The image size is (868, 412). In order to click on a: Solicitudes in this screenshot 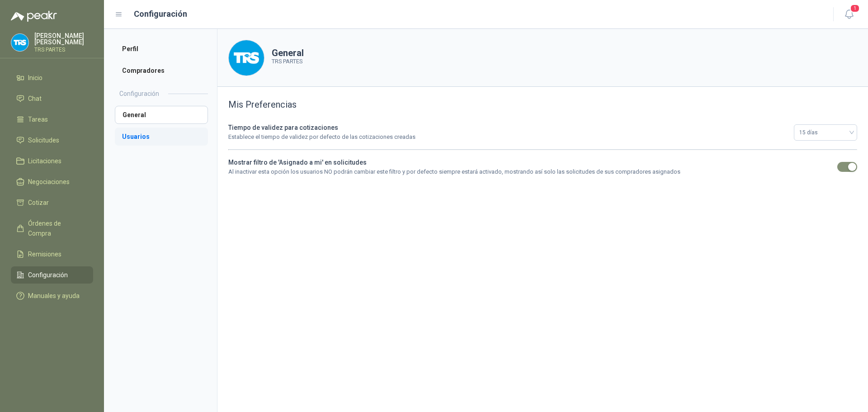, I will do `click(52, 140)`.